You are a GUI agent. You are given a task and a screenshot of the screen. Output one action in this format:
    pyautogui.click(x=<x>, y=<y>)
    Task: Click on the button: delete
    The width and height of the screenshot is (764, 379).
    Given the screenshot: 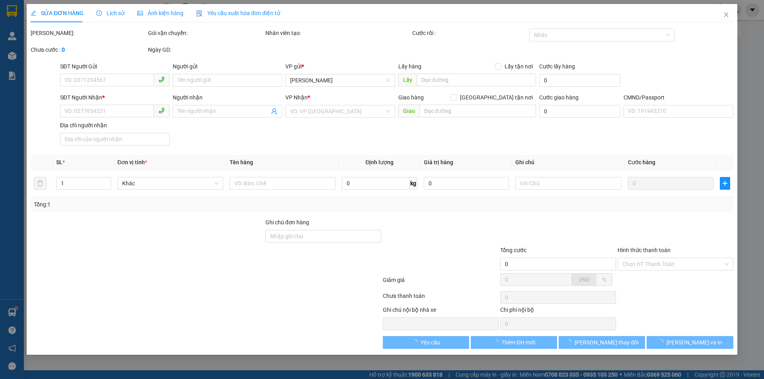 What is the action you would take?
    pyautogui.click(x=40, y=183)
    